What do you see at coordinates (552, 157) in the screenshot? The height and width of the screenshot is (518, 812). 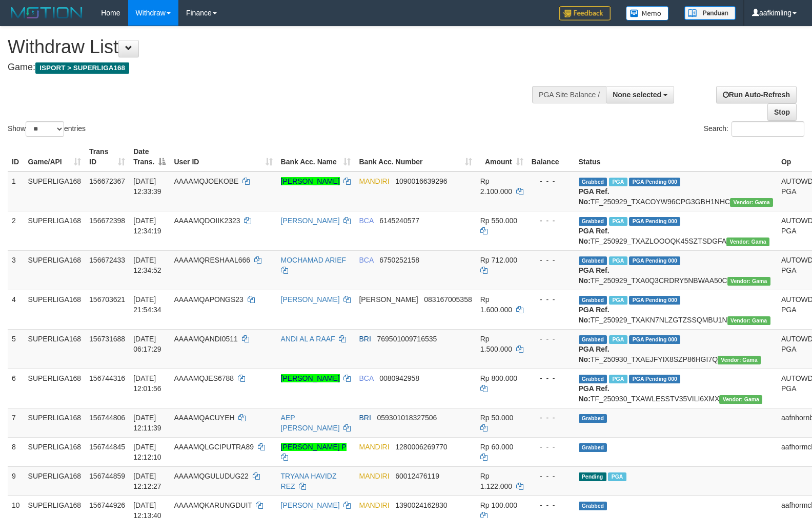 I see `th: Balance` at bounding box center [552, 157].